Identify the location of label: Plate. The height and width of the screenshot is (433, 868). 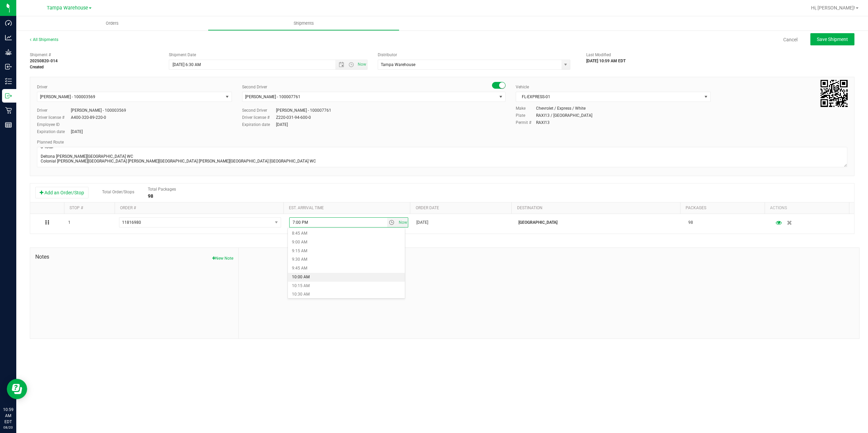
(526, 116).